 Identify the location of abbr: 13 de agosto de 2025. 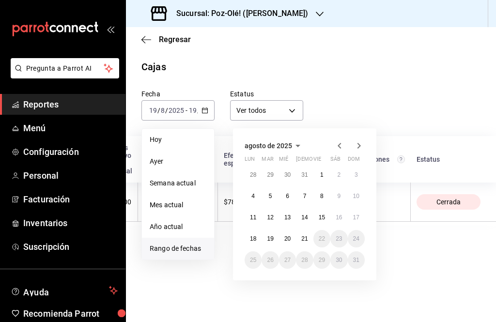
(287, 218).